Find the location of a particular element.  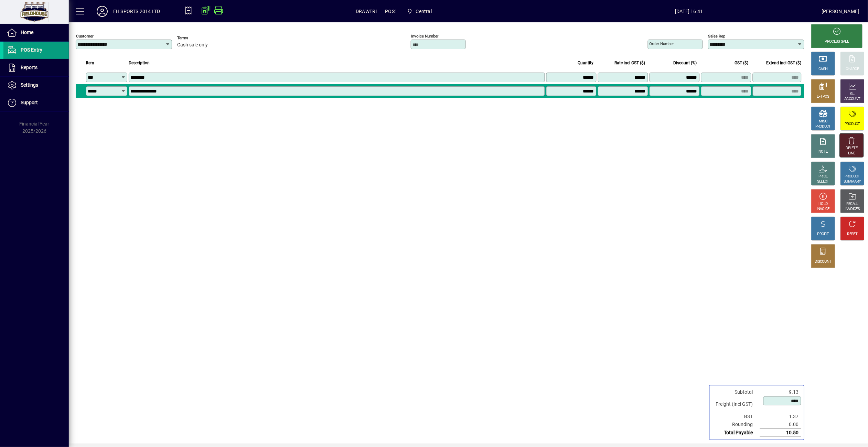

span: DRAWER1 is located at coordinates (367, 11).